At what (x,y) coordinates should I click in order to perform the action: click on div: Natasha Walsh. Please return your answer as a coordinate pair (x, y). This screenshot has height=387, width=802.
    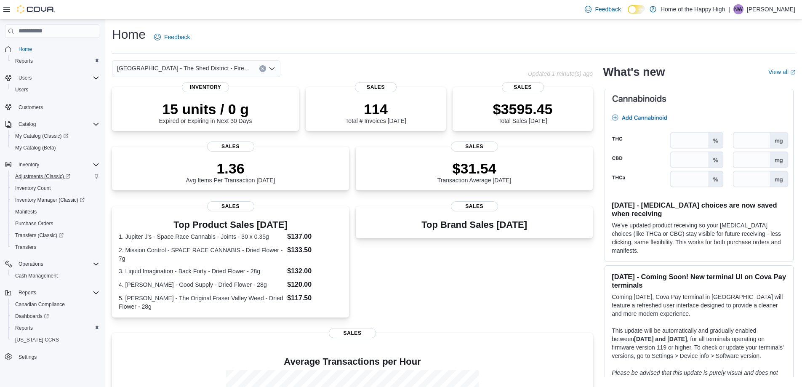
    Looking at the image, I should click on (739, 9).